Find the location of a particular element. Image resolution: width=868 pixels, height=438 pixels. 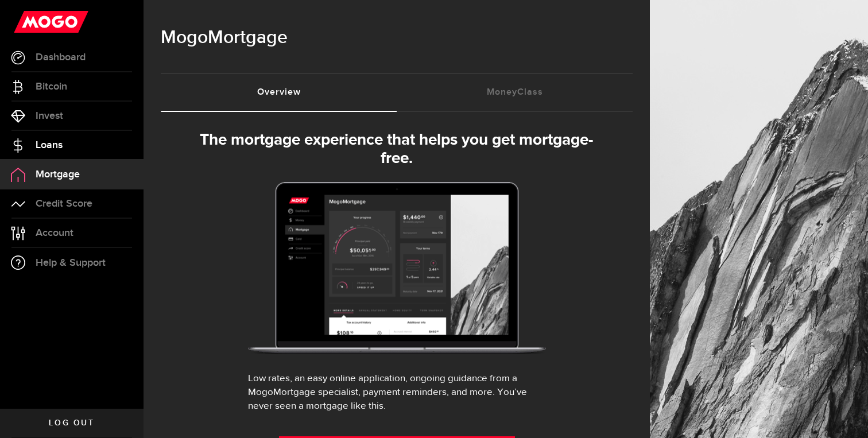

ul: Tabs Navigation is located at coordinates (397, 93).